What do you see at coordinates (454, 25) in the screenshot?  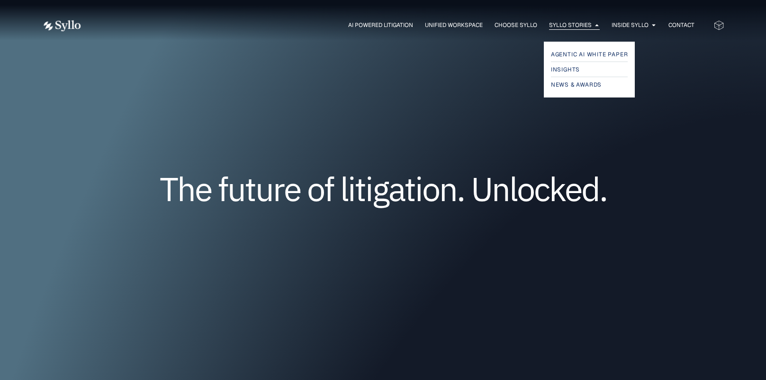 I see `span: Unified Workspace` at bounding box center [454, 25].